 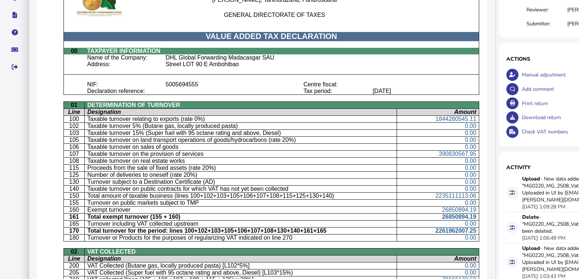 I want to click on span: 390830567.95, so click(x=458, y=153).